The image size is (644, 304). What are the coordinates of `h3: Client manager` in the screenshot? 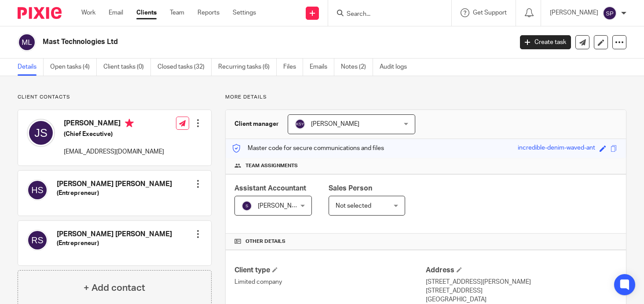 It's located at (256, 124).